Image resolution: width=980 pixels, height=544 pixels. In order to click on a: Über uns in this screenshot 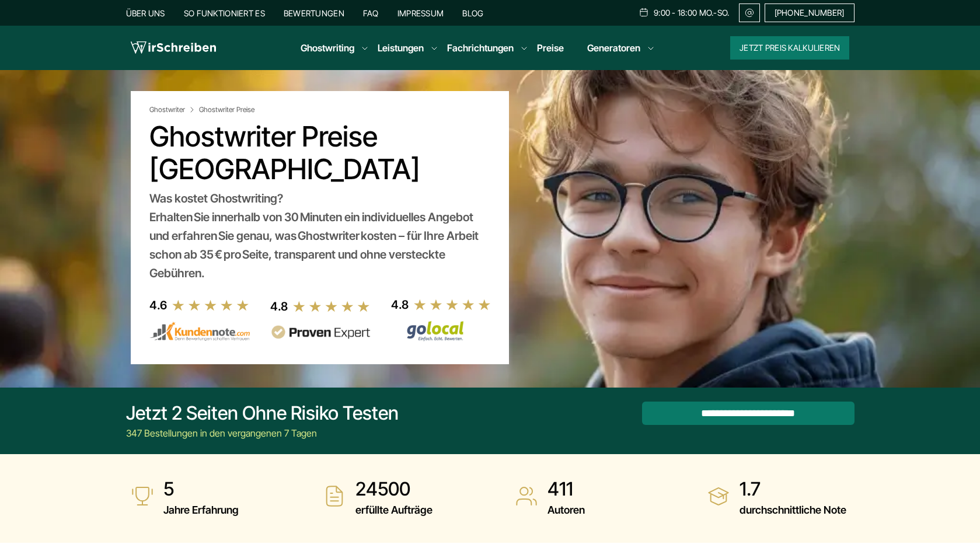, I will do `click(145, 13)`.